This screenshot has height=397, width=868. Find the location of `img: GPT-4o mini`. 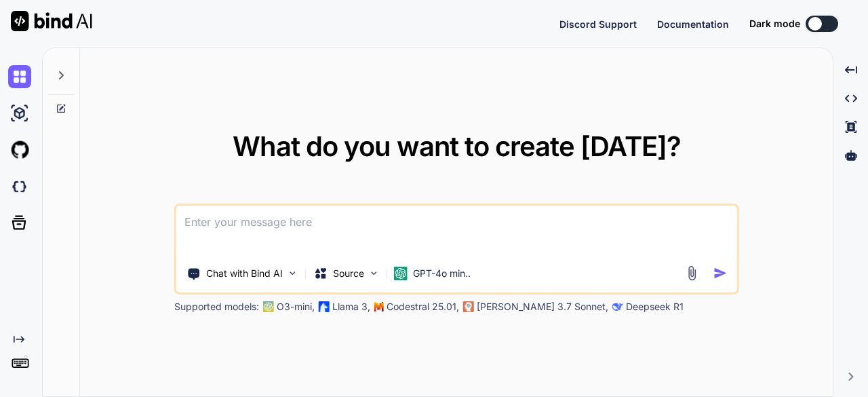

img: GPT-4o mini is located at coordinates (401, 273).